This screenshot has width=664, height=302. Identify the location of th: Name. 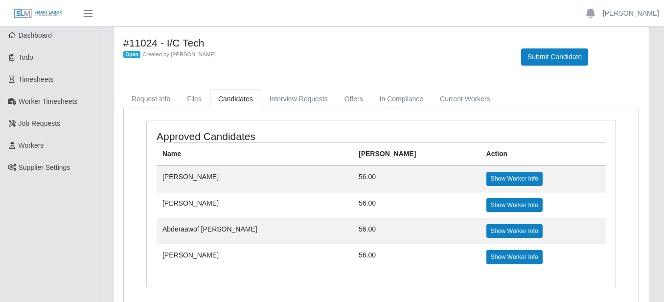
(255, 154).